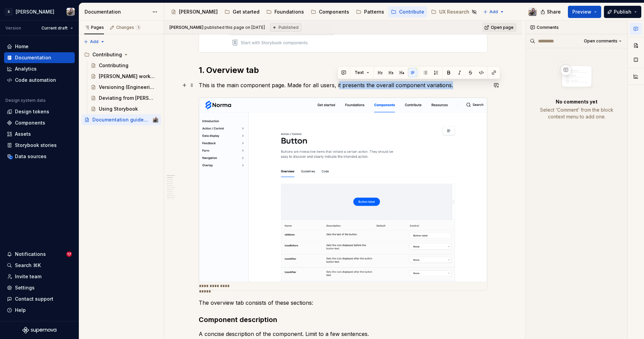 Image resolution: width=644 pixels, height=339 pixels. Describe the element at coordinates (343, 70) in the screenshot. I see `h2: 1. Overview tab` at that location.